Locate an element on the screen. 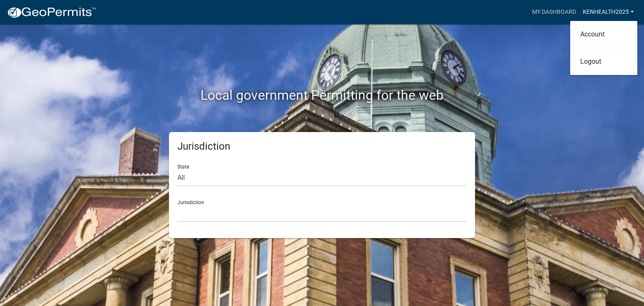  a: Account is located at coordinates (604, 35).